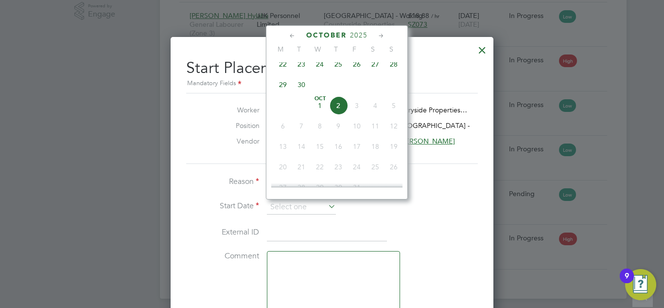 This screenshot has height=308, width=664. Describe the element at coordinates (320, 146) in the screenshot. I see `span: 15` at that location.